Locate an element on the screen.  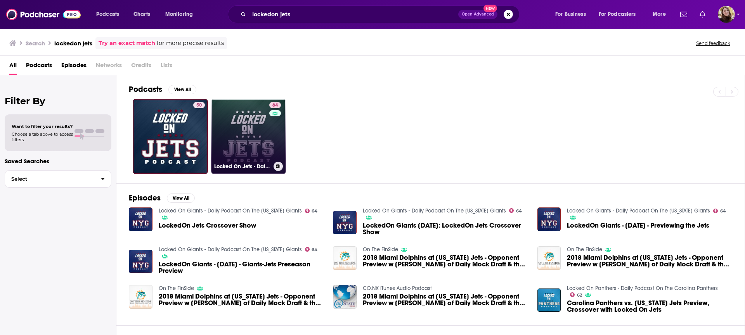
h3: lockedon jets is located at coordinates (73, 43).